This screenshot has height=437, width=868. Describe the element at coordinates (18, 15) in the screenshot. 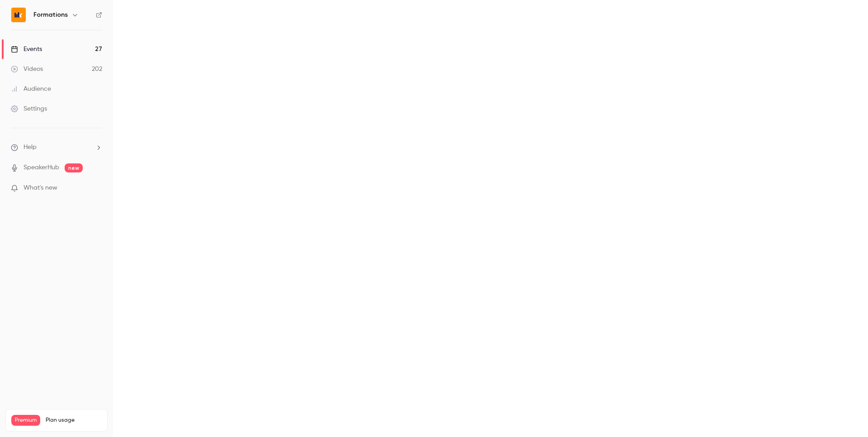

I see `img: Formations` at that location.